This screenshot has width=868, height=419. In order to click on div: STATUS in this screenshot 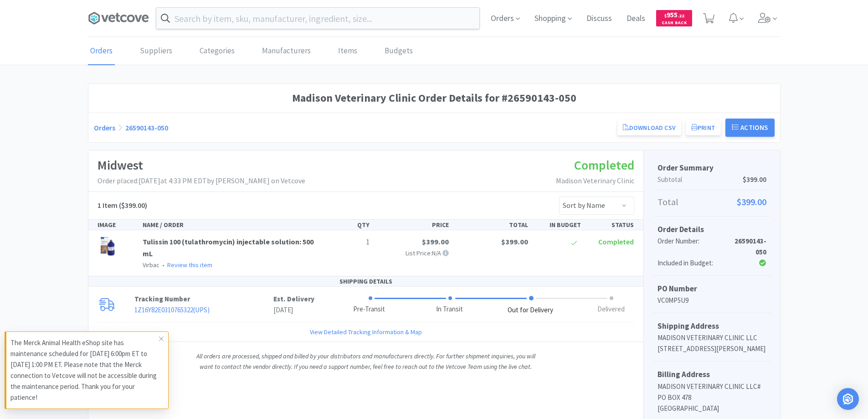, I will do `click(611, 225)`.